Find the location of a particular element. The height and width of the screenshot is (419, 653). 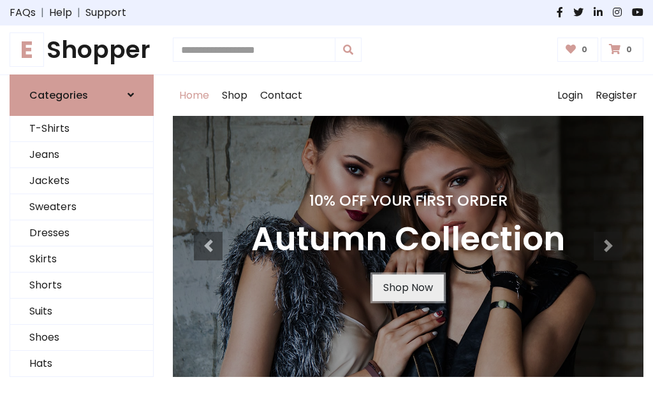

a: Skirts is located at coordinates (82, 259).